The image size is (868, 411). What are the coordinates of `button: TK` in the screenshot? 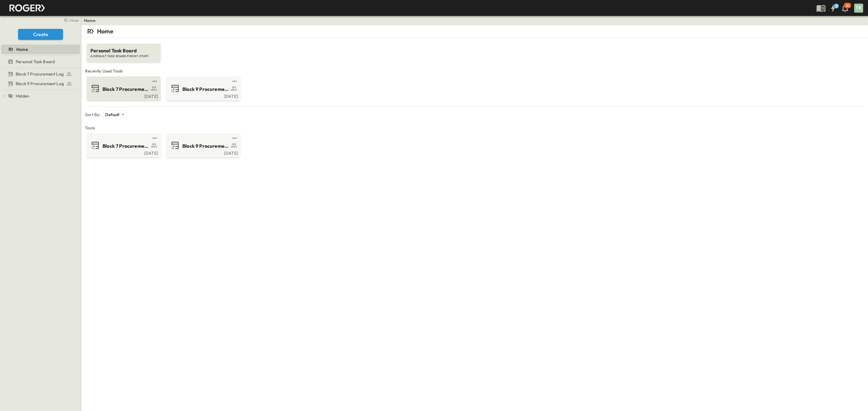 It's located at (858, 8).